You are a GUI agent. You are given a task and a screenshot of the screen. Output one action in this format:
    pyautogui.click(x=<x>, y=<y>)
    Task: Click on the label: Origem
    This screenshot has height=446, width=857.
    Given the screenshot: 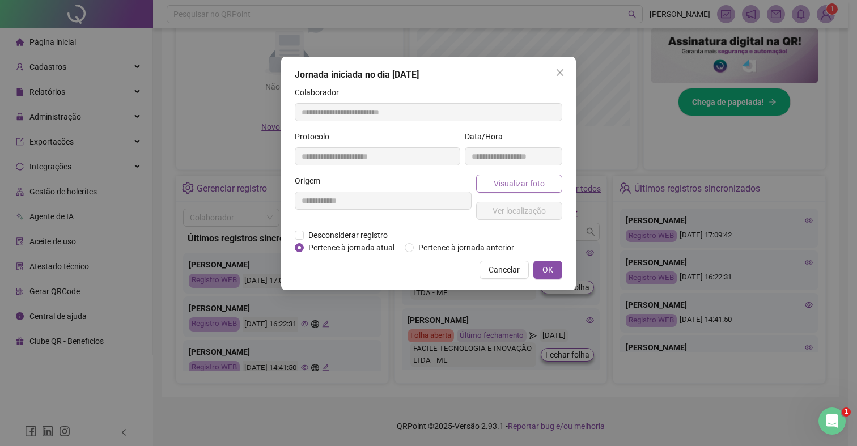 What is the action you would take?
    pyautogui.click(x=311, y=181)
    